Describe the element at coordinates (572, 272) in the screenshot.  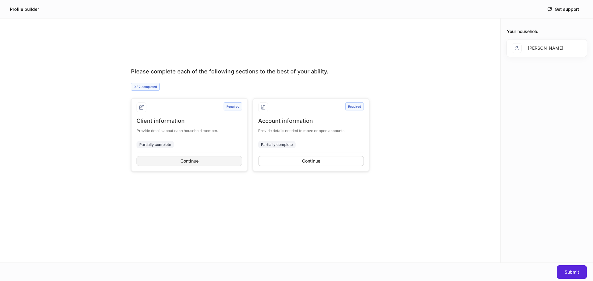
I see `button: Submit` at that location.